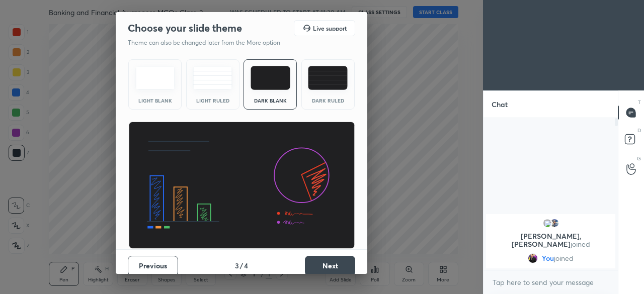 The height and width of the screenshot is (294, 644). I want to click on h4: 4, so click(246, 266).